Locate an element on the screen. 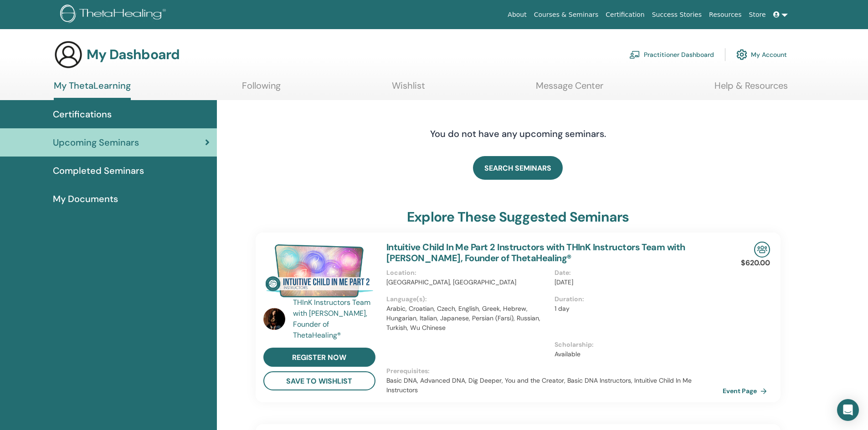 Image resolution: width=868 pixels, height=430 pixels. a: SEARCH SEMINARS is located at coordinates (518, 168).